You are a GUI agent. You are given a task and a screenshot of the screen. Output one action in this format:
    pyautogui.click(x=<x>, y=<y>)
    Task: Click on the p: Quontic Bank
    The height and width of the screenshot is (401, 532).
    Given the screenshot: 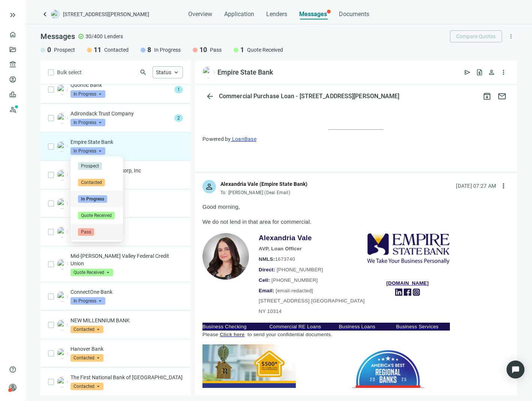 What is the action you would take?
    pyautogui.click(x=121, y=85)
    